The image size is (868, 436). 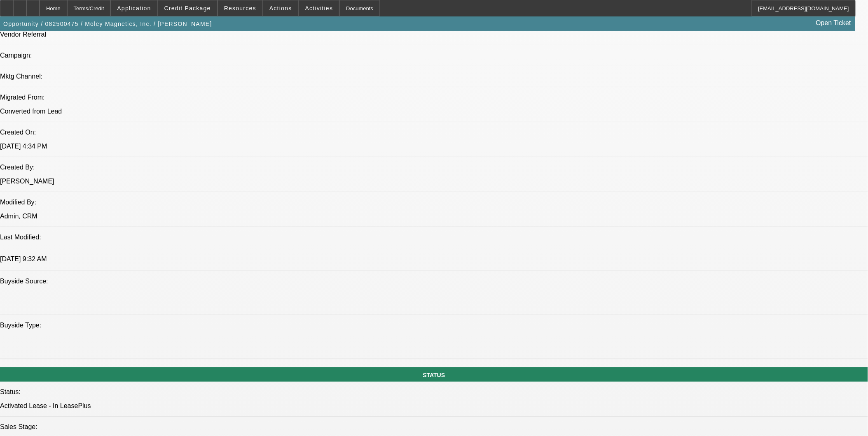 I want to click on span: STATUS, so click(x=434, y=375).